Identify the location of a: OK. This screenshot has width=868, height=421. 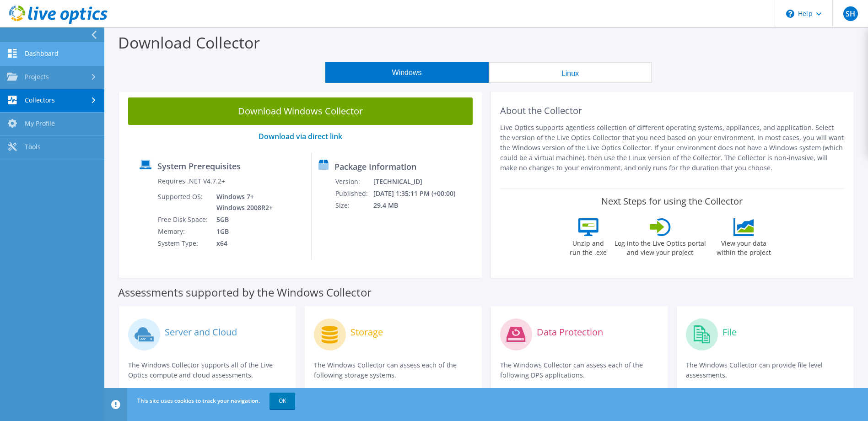
(282, 401).